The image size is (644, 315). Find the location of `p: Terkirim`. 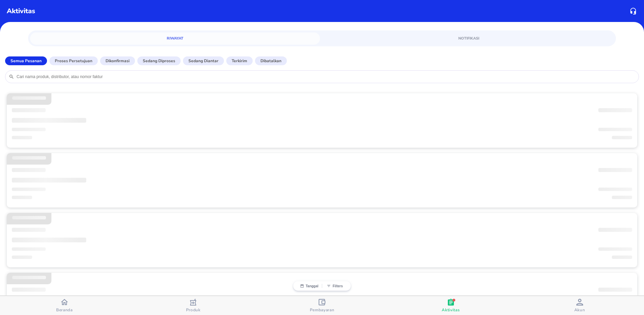

p: Terkirim is located at coordinates (239, 61).